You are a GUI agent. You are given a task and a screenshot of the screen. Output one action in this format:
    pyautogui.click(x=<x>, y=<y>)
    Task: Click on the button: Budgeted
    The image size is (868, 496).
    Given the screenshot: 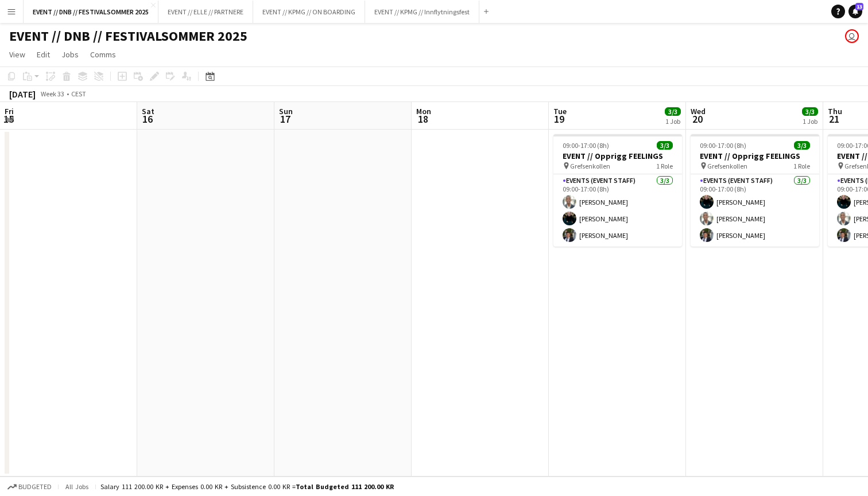 What is the action you would take?
    pyautogui.click(x=30, y=487)
    